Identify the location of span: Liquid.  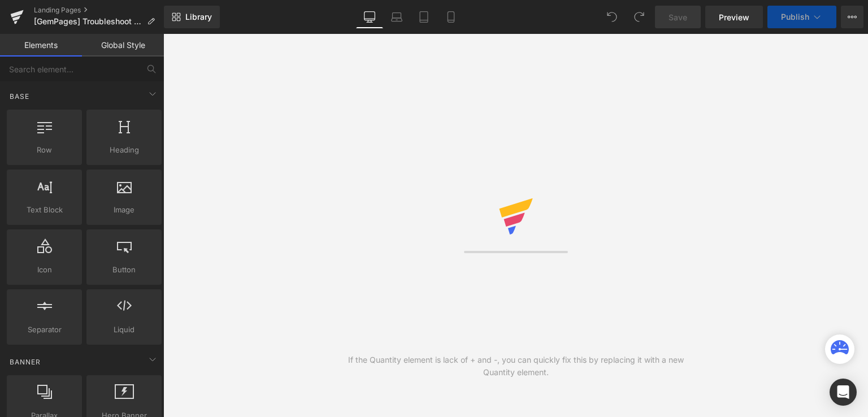
(124, 329).